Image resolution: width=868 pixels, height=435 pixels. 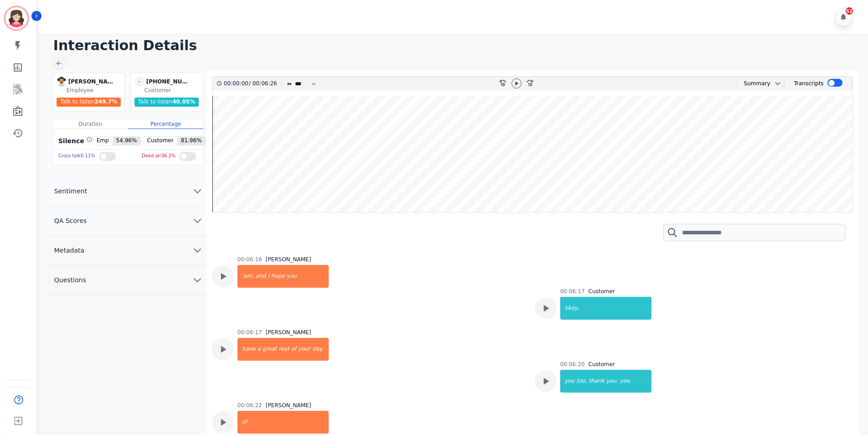 I want to click on span: Sentiment, so click(x=71, y=191).